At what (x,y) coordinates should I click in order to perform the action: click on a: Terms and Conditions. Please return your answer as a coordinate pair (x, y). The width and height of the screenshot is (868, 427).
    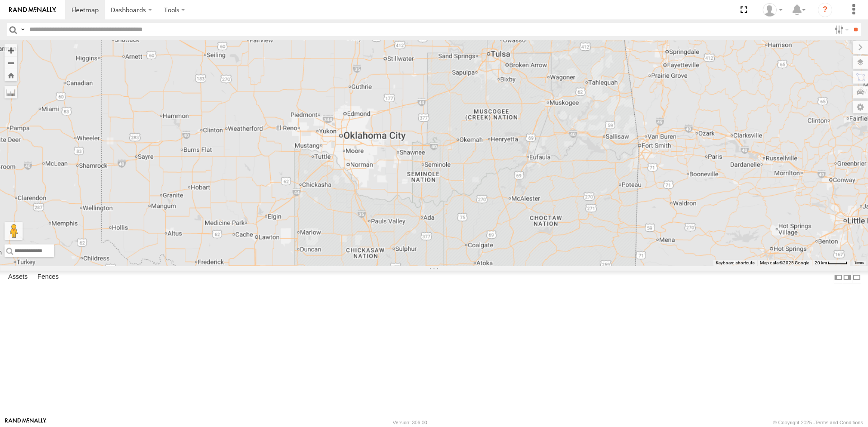
    Looking at the image, I should click on (839, 423).